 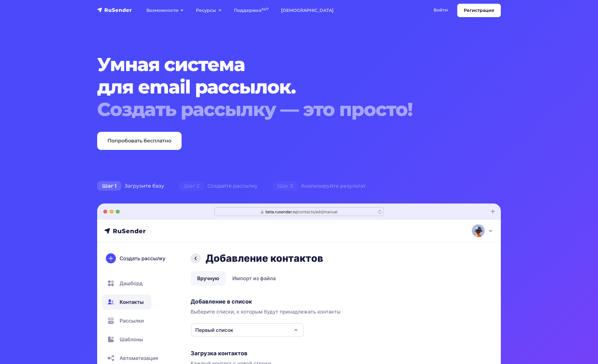 What do you see at coordinates (319, 186) in the screenshot?
I see `div: Анализируйте результат` at bounding box center [319, 186].